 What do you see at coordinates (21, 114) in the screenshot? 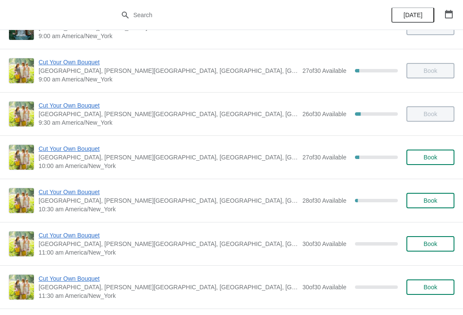
I see `img: Cut Your Own Bouquet | Cross Street Flower Farm, Jacobs Lane, Norwell, MA, USA | 9:30 am America/...` at bounding box center [21, 114].